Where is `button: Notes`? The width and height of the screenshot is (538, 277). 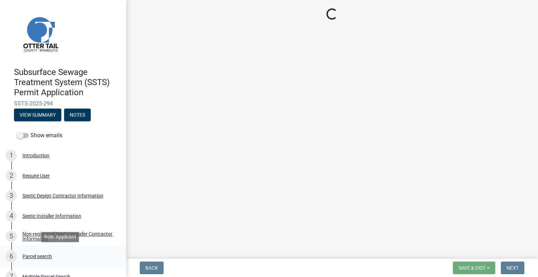
button: Notes is located at coordinates (77, 115).